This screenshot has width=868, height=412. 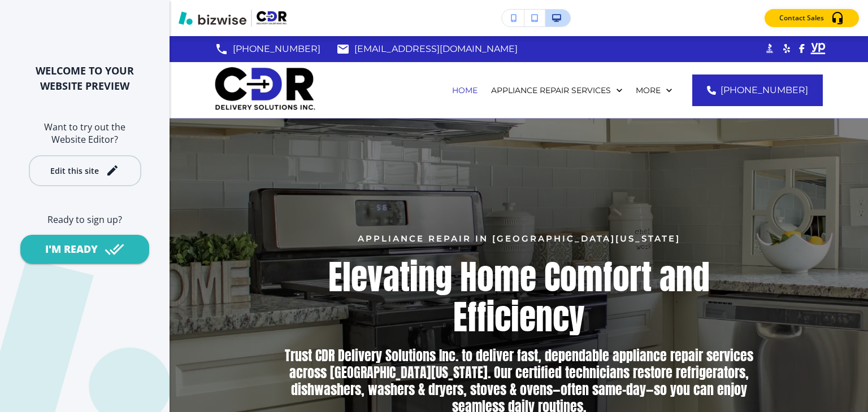 I want to click on p: Elevating Home Comfort and Efficiency, so click(x=519, y=297).